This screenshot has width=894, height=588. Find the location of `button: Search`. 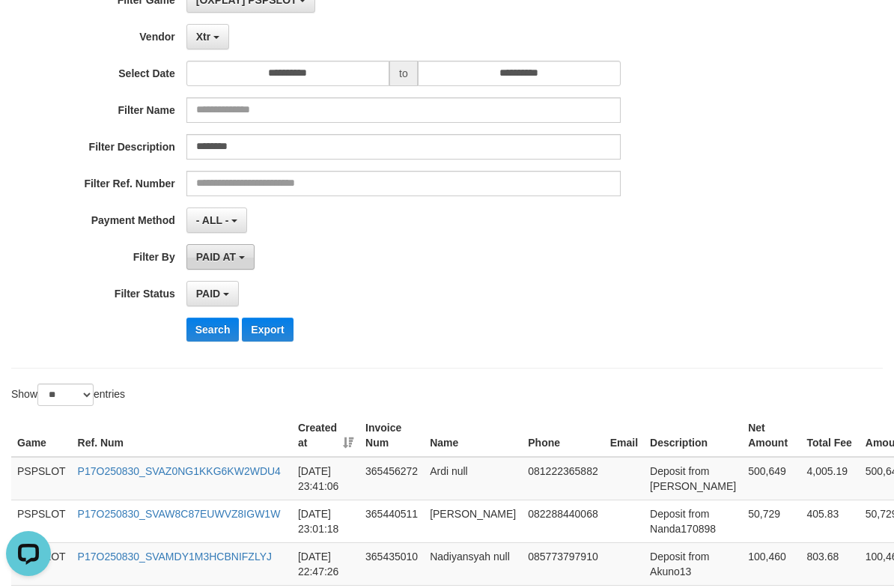

button: Search is located at coordinates (213, 330).